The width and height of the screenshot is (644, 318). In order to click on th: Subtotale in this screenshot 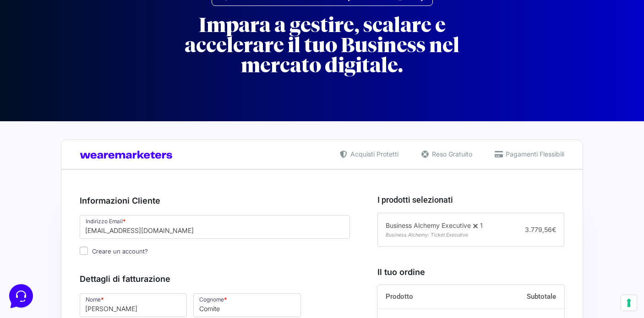, I will do `click(524, 297)`.